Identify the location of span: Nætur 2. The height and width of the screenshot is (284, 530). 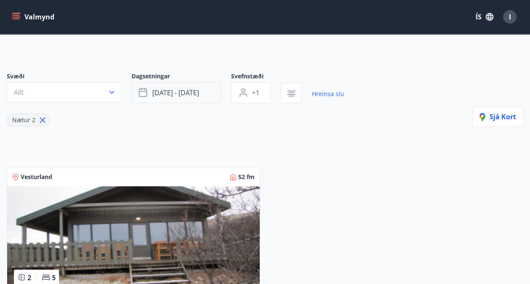
(24, 120).